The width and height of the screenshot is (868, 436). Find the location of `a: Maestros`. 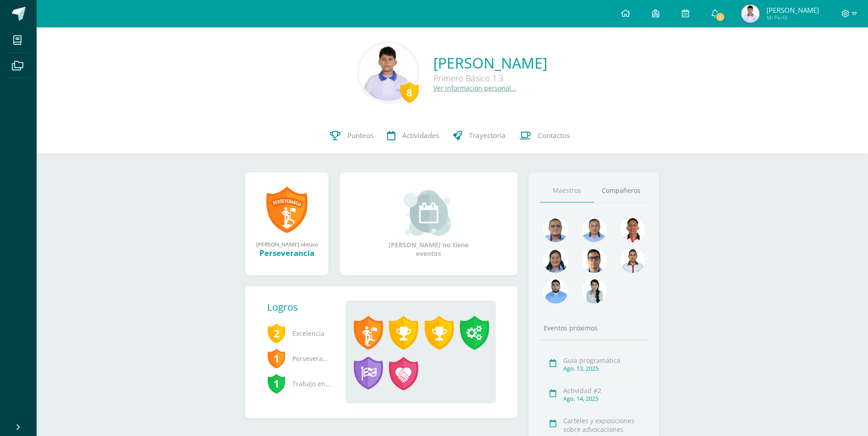

a: Maestros is located at coordinates (567, 191).